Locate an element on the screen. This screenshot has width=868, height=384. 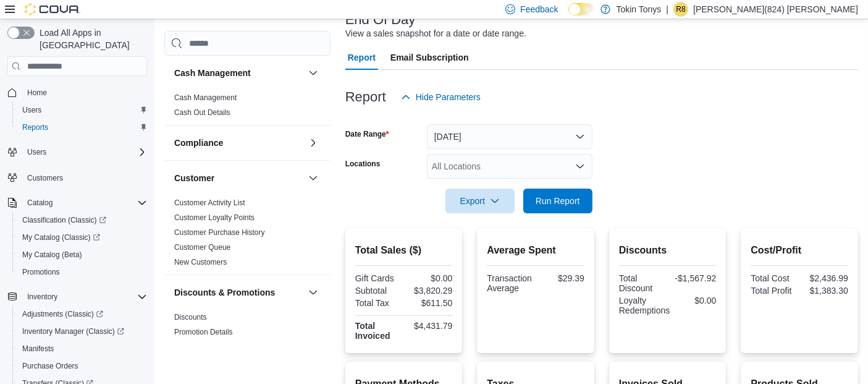
h3: Discounts & Promotions is located at coordinates (224, 292).